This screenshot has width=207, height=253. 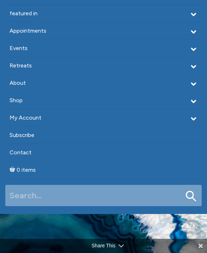 I want to click on a: Appointments, so click(x=104, y=31).